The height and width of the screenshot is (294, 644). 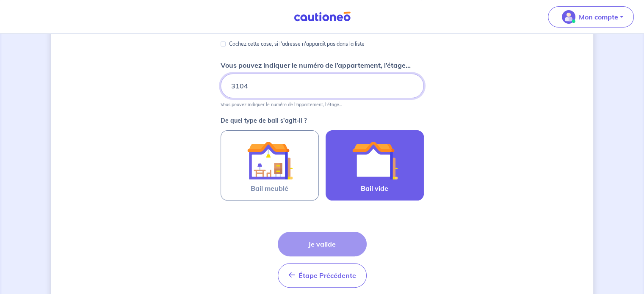 What do you see at coordinates (269, 161) in the screenshot?
I see `img: illu_furnished_lease.svg` at bounding box center [269, 161].